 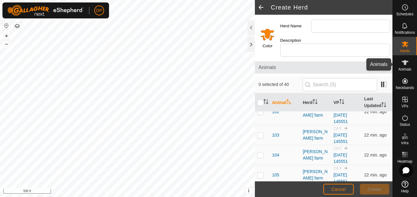 I want to click on span: Help, so click(x=405, y=191).